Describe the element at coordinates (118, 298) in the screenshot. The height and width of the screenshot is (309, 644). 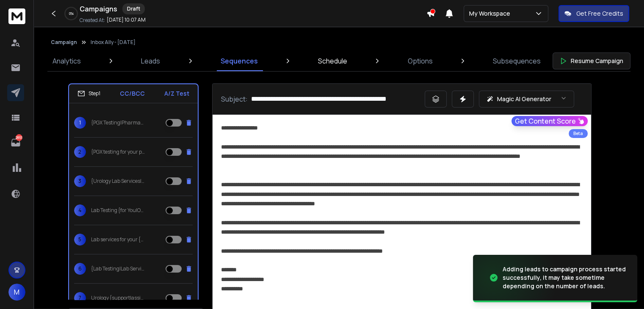
I see `p: Urology {support|assistance|aid}` at that location.